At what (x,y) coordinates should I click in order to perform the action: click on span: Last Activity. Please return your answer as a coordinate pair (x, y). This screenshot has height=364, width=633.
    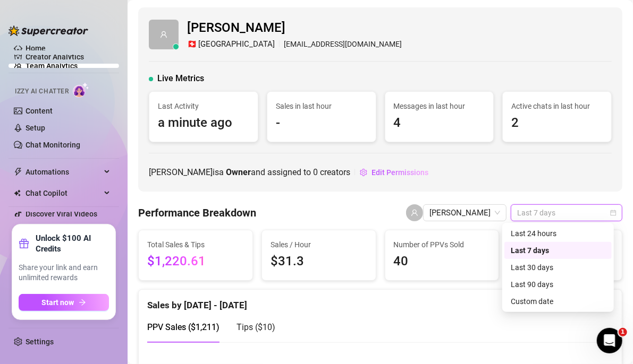
    Looking at the image, I should click on (204, 106).